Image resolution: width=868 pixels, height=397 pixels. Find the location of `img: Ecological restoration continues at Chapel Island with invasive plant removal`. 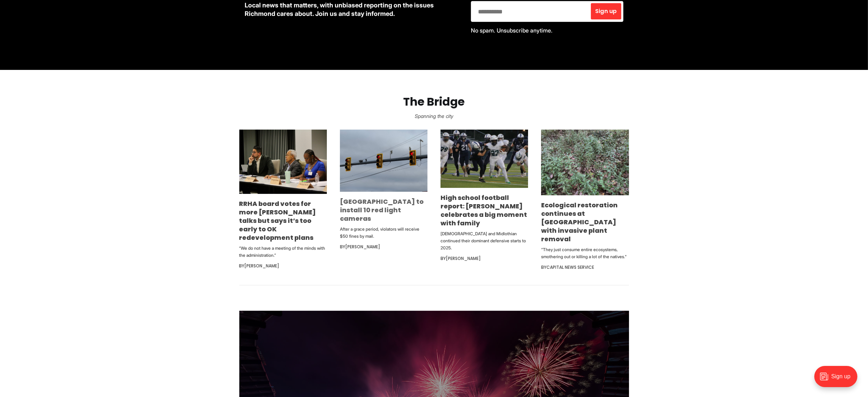

img: Ecological restoration continues at Chapel Island with invasive plant removal is located at coordinates (585, 163).